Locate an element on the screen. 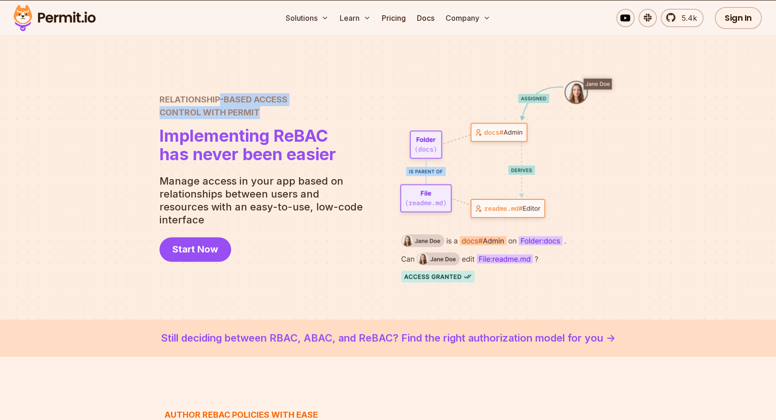  a: Sign In is located at coordinates (738, 18).